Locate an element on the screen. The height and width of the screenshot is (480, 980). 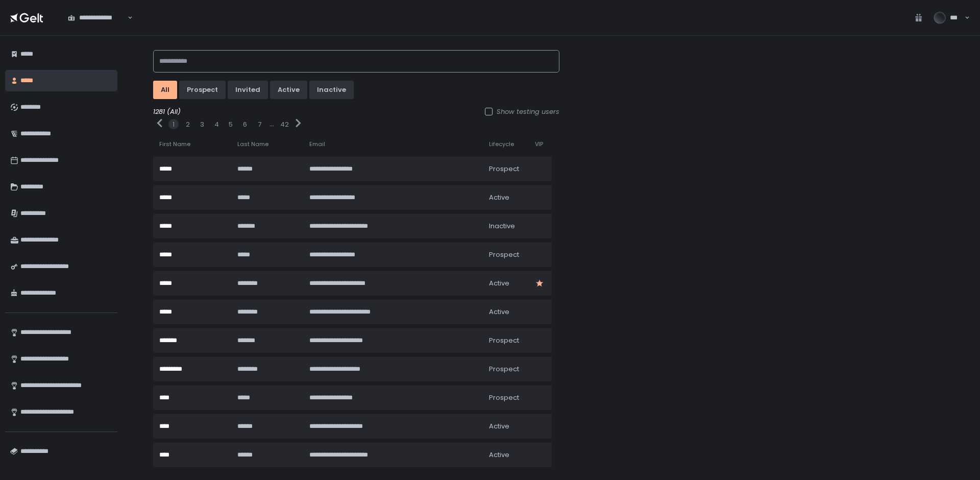
button: active is located at coordinates (289, 90).